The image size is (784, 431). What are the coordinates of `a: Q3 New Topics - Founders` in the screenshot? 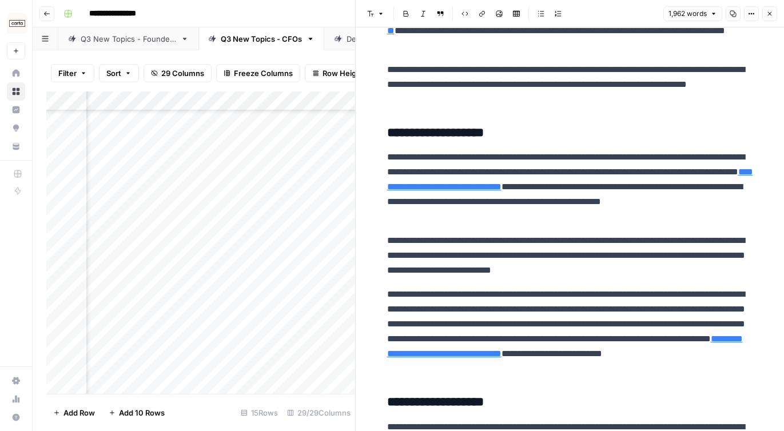 It's located at (128, 39).